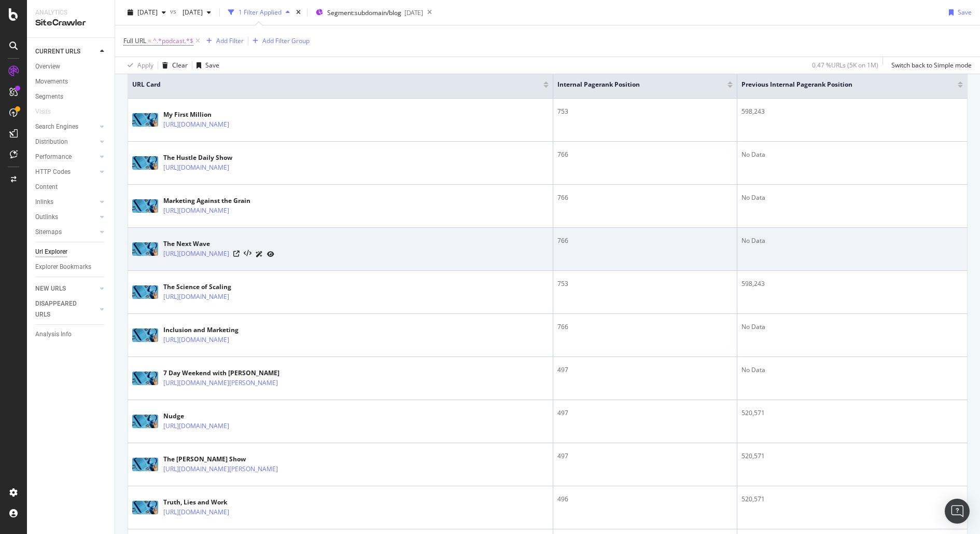 This screenshot has height=534, width=980. What do you see at coordinates (842, 84) in the screenshot?
I see `span: Previous Internal Pagerank Position` at bounding box center [842, 84].